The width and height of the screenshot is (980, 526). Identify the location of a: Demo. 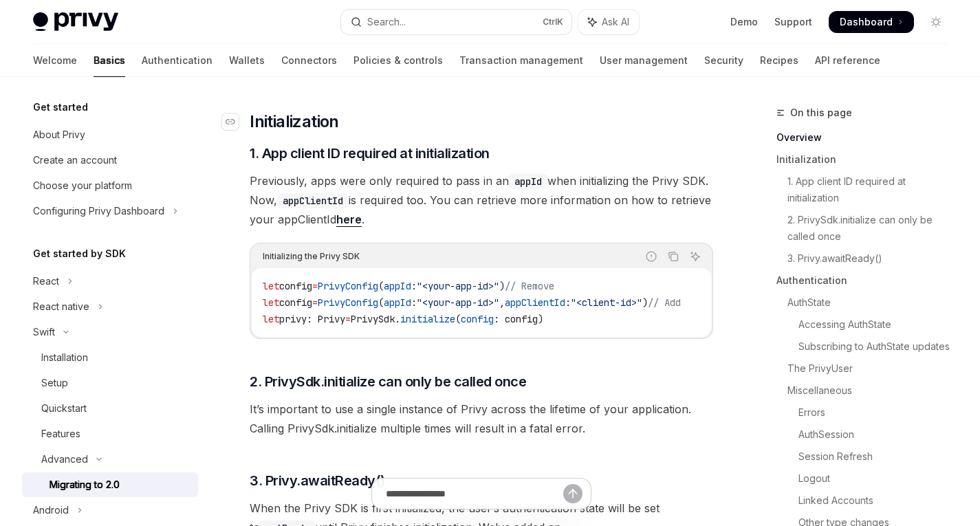
(744, 22).